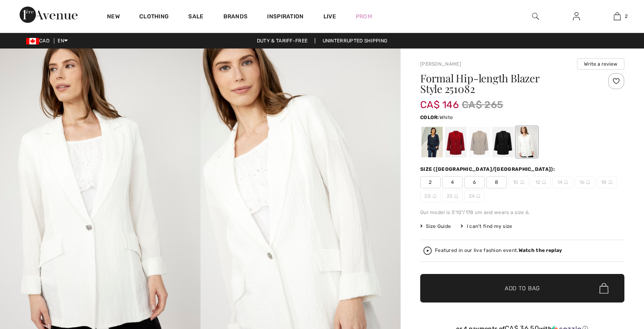 This screenshot has height=329, width=644. I want to click on div: White, so click(526, 142).